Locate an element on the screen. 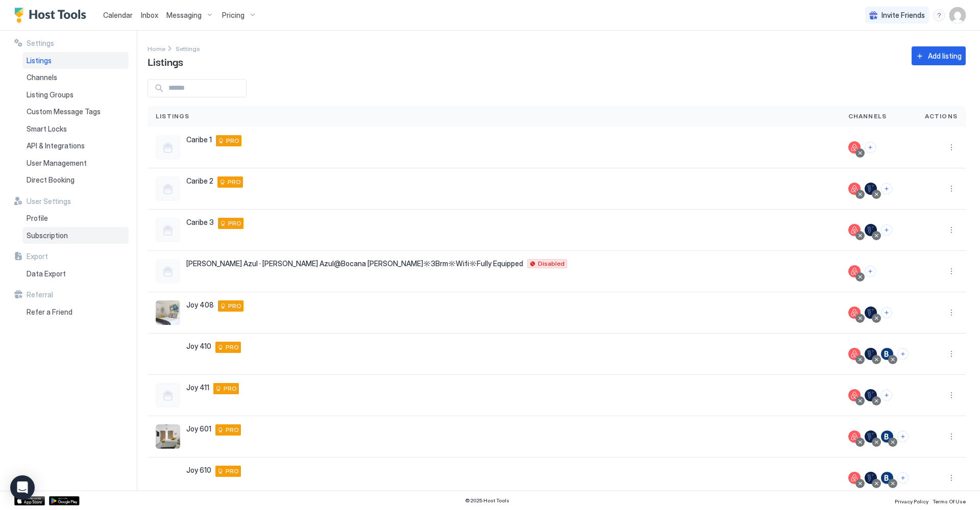 The width and height of the screenshot is (980, 510). span: Caribe 3 is located at coordinates (200, 222).